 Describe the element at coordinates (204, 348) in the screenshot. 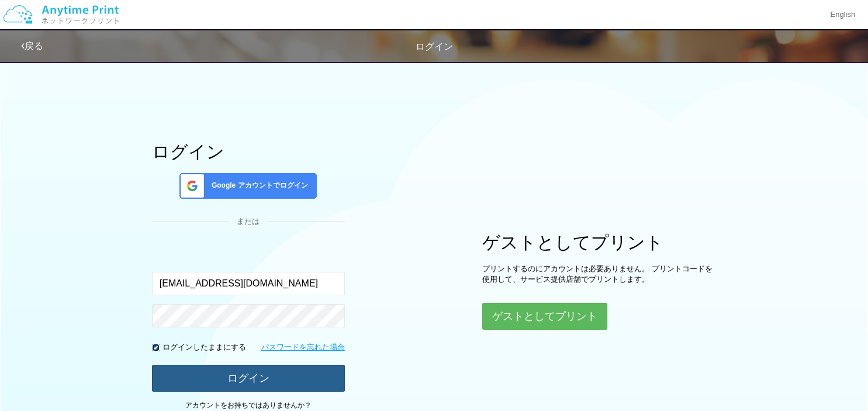

I see `p: ログインしたままにする` at that location.